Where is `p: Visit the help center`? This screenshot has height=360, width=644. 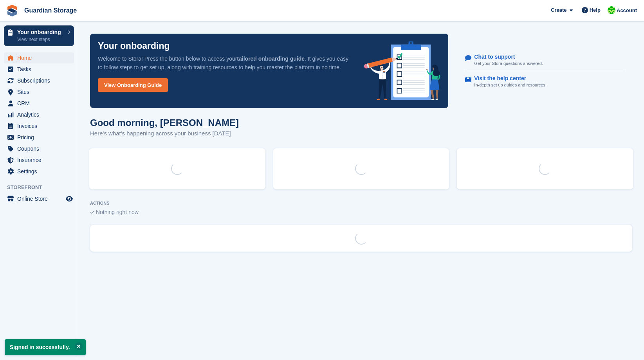 p: Visit the help center is located at coordinates (507, 78).